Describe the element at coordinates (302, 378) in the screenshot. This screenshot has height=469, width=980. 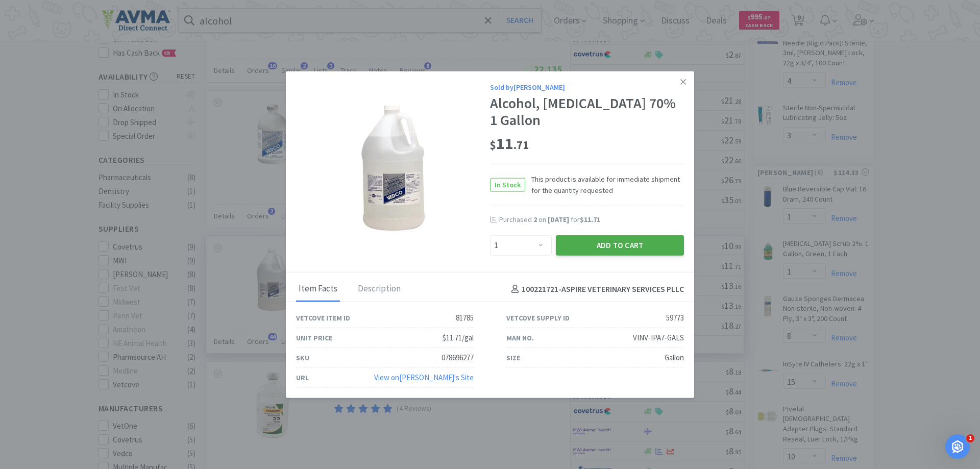
I see `div: URL` at that location.